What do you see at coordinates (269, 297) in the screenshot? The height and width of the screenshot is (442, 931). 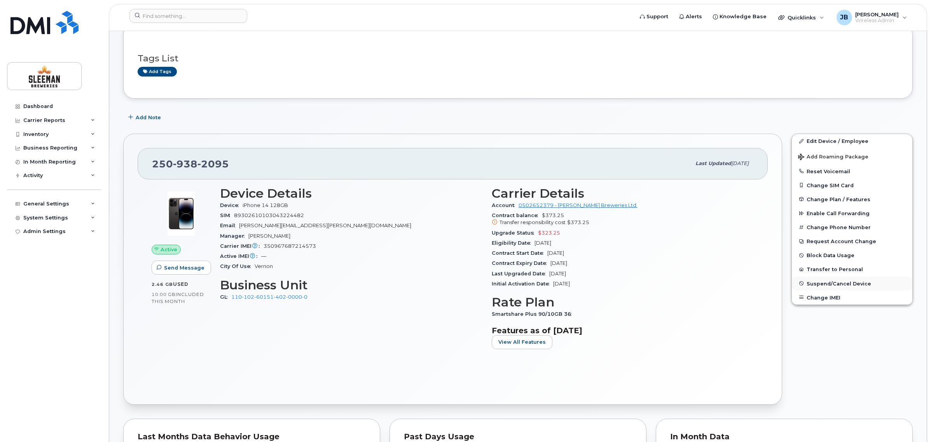 I see `a: 110-102-60151-402-0000-0` at bounding box center [269, 297].